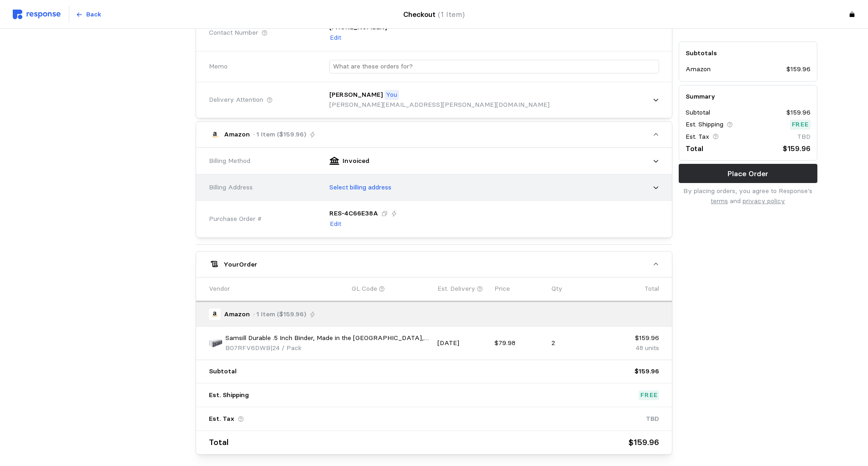 The height and width of the screenshot is (466, 868). I want to click on p: $79.98, so click(519, 343).